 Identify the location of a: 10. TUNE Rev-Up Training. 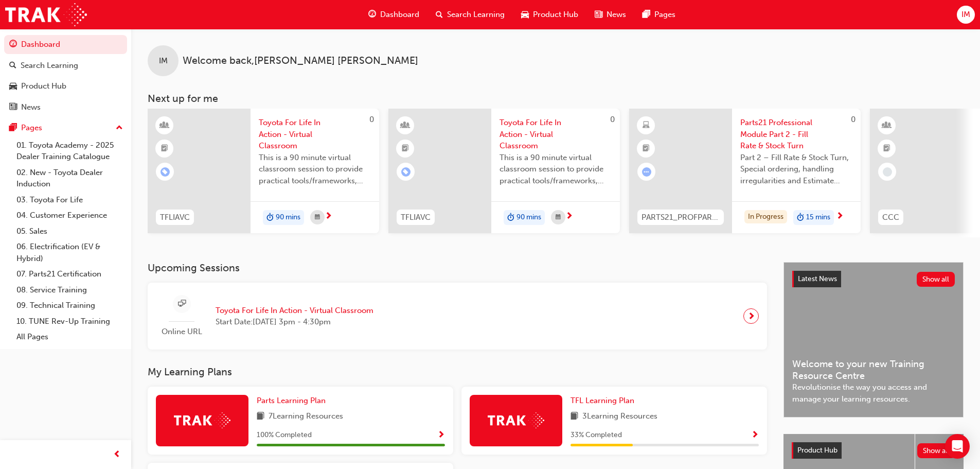
(70, 321).